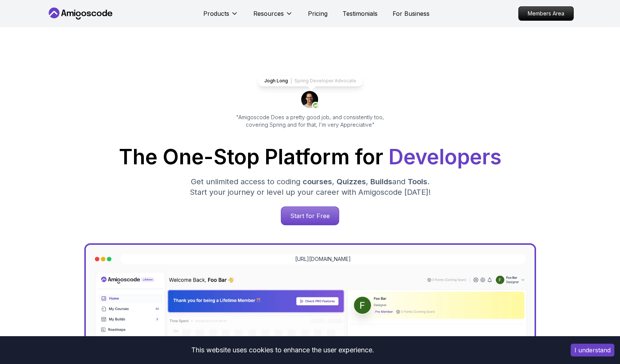 The height and width of the screenshot is (364, 620). I want to click on span: Quizzes, so click(351, 182).